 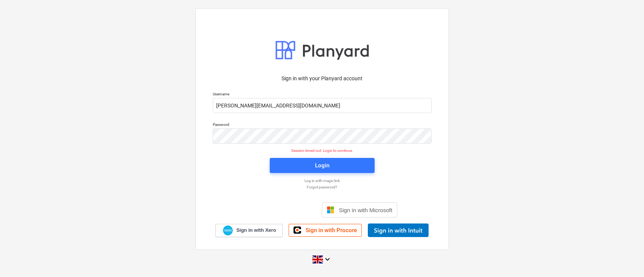 I want to click on img: Xero logo, so click(x=228, y=230).